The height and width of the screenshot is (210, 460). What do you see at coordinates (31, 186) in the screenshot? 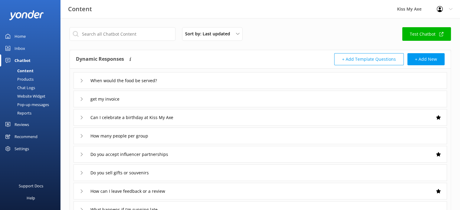
I see `div: Support Docs` at bounding box center [31, 186].